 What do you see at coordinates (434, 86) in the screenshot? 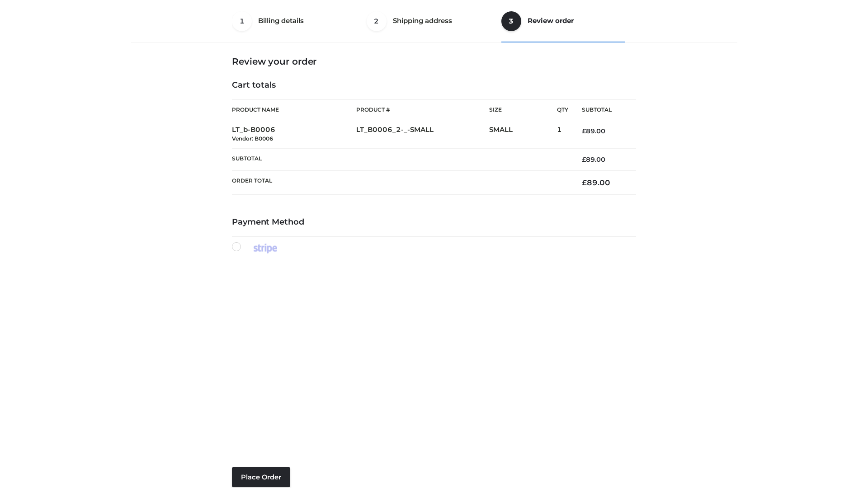
I see `h4: Cart totals` at bounding box center [434, 86].